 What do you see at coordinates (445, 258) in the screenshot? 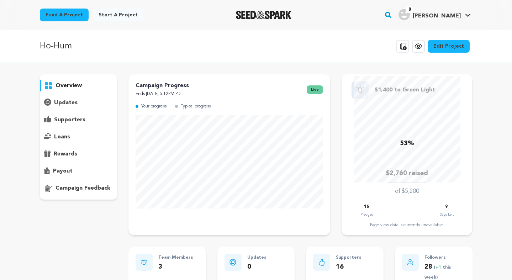
I see `p: Followers` at bounding box center [445, 258].